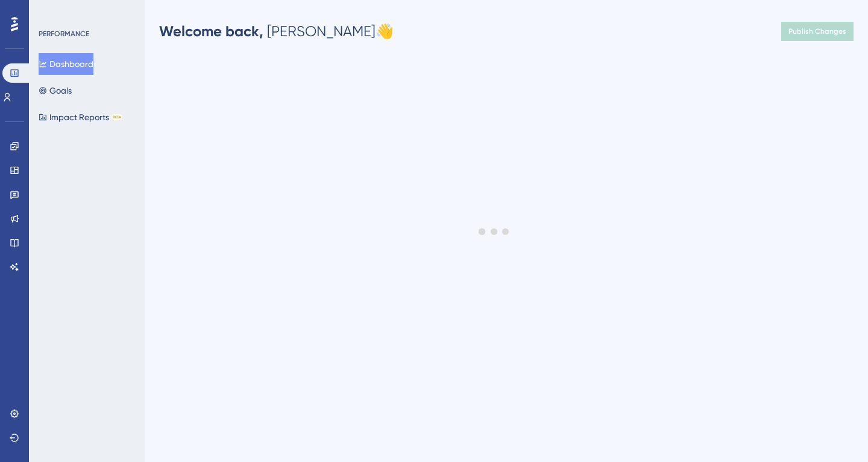 The width and height of the screenshot is (868, 462). I want to click on button: Impact ReportsBETA, so click(80, 117).